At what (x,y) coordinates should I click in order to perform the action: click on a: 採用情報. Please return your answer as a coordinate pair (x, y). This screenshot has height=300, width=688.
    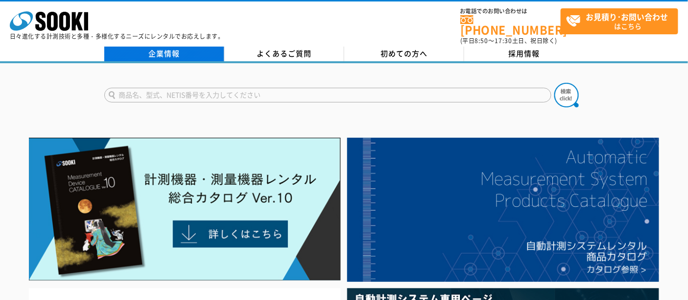
    Looking at the image, I should click on (524, 54).